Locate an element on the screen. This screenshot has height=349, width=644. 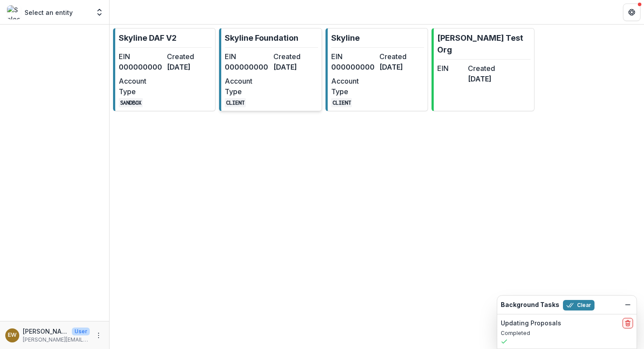
p: Skyline is located at coordinates (346, 38).